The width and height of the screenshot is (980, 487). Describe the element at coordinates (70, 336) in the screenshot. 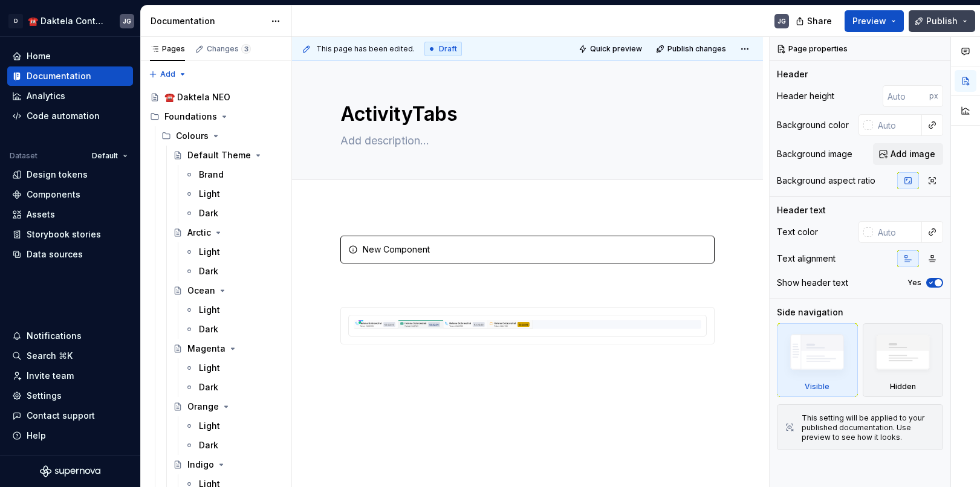

I see `button: Notifications` at that location.